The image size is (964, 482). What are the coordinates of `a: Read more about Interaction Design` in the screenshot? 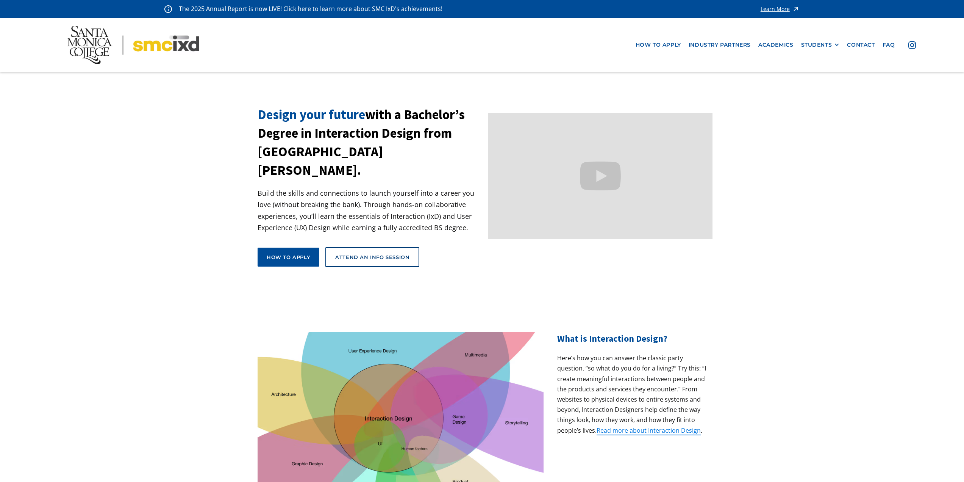 It's located at (649, 430).